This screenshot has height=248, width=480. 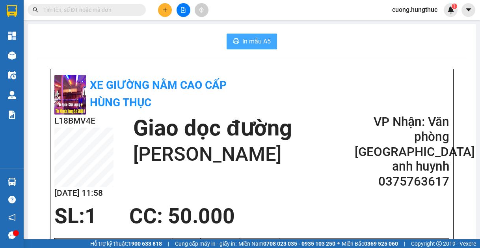 What do you see at coordinates (469, 10) in the screenshot?
I see `span: caret-down` at bounding box center [469, 10].